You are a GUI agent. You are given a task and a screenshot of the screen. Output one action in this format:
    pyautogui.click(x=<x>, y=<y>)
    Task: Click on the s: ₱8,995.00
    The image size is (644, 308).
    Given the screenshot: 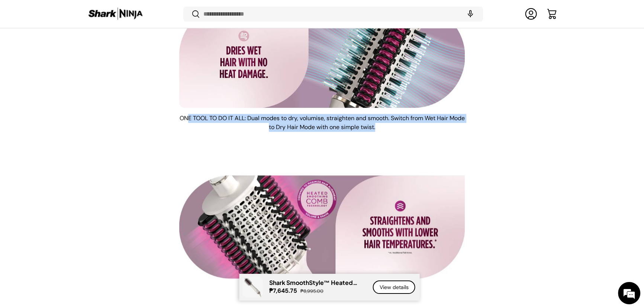 What is the action you would take?
    pyautogui.click(x=311, y=290)
    